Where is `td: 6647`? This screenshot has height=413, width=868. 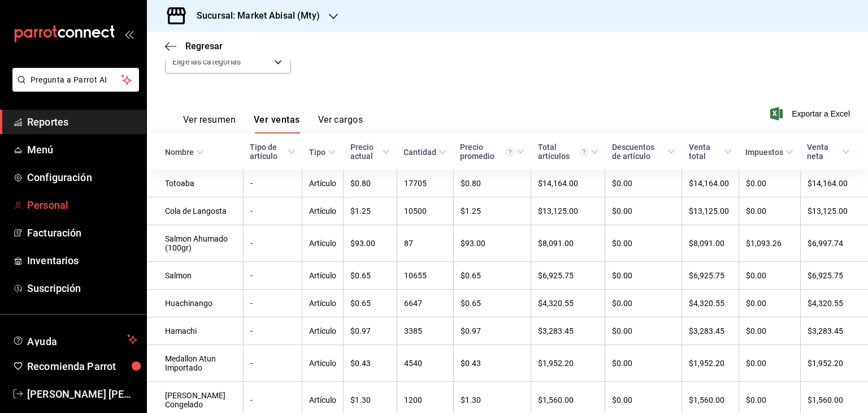
td: 6647 is located at coordinates (425, 303).